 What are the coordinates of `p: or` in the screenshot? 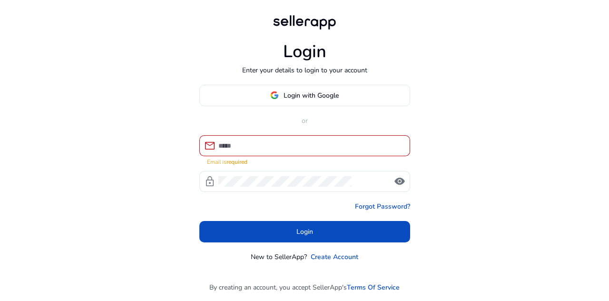 It's located at (305, 120).